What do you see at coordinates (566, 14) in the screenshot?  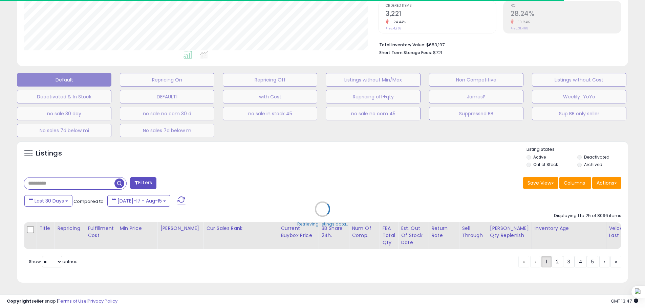 I see `h2: 28.24%` at bounding box center [566, 14].